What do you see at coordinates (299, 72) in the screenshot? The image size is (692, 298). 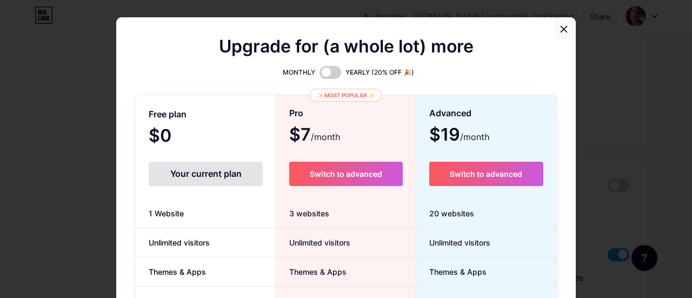 I see `span: MONTHLY` at bounding box center [299, 72].